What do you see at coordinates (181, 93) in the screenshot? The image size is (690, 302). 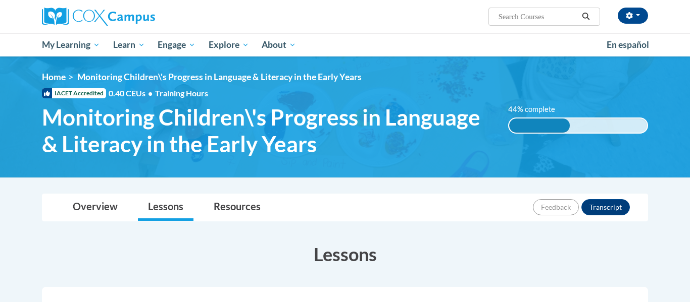 I see `span: Training Hours` at bounding box center [181, 93].